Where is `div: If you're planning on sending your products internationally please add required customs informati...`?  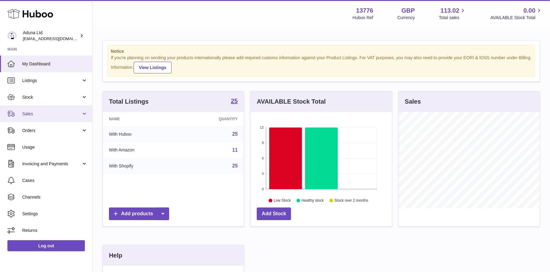 div: If you're planning on sending your products internationally please add required customs informati... is located at coordinates (321, 64).